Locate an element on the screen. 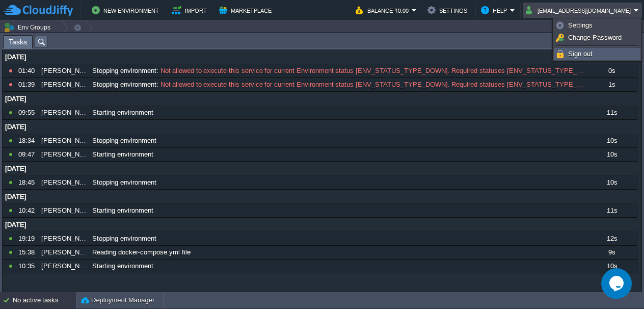  a: Sign out is located at coordinates (597, 54).